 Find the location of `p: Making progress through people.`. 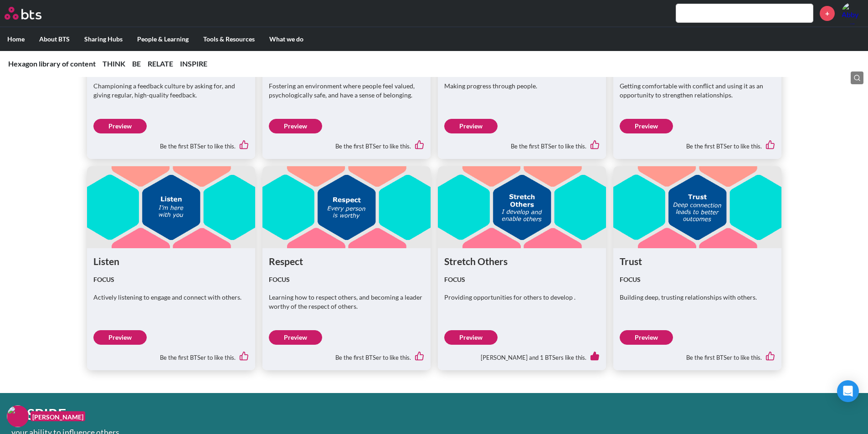

p: Making progress through people. is located at coordinates (522, 86).